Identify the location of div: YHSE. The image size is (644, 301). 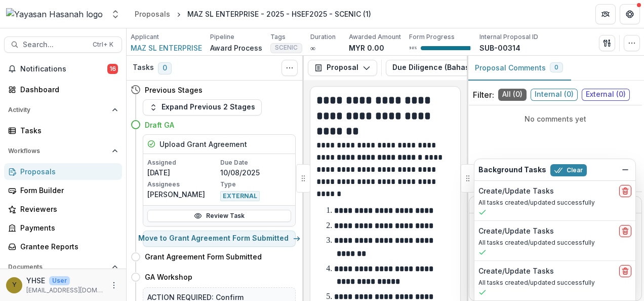
(14, 285).